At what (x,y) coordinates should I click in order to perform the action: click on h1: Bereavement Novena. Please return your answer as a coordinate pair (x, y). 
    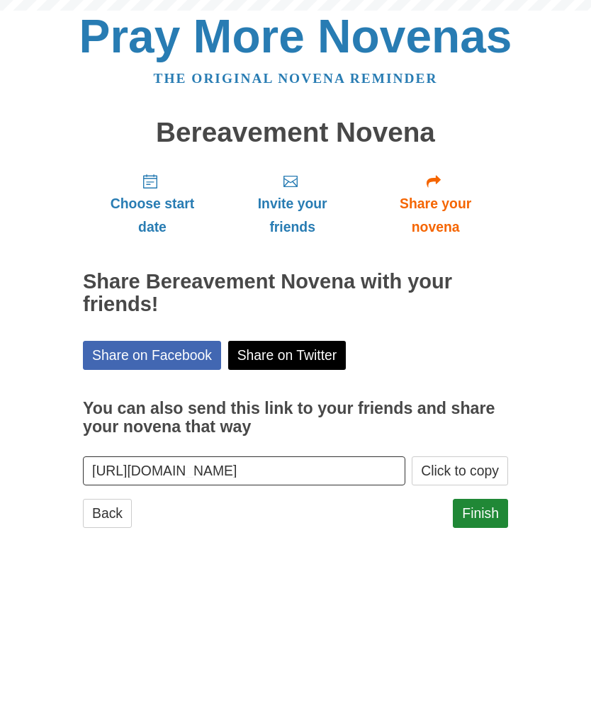
    Looking at the image, I should click on (296, 133).